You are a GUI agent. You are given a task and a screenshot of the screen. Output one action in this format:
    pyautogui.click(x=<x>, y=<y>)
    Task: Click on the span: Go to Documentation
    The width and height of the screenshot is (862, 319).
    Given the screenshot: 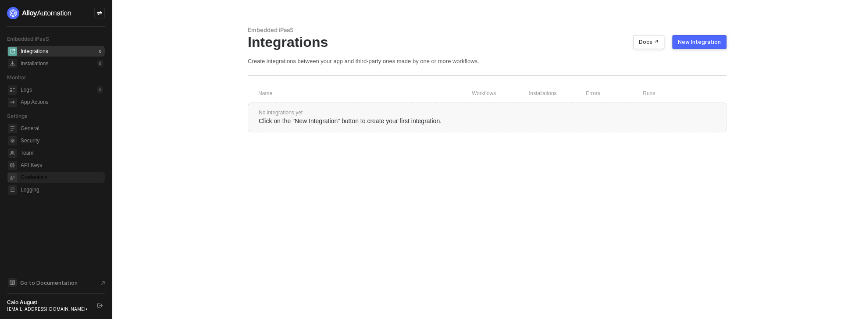 What is the action you would take?
    pyautogui.click(x=49, y=283)
    